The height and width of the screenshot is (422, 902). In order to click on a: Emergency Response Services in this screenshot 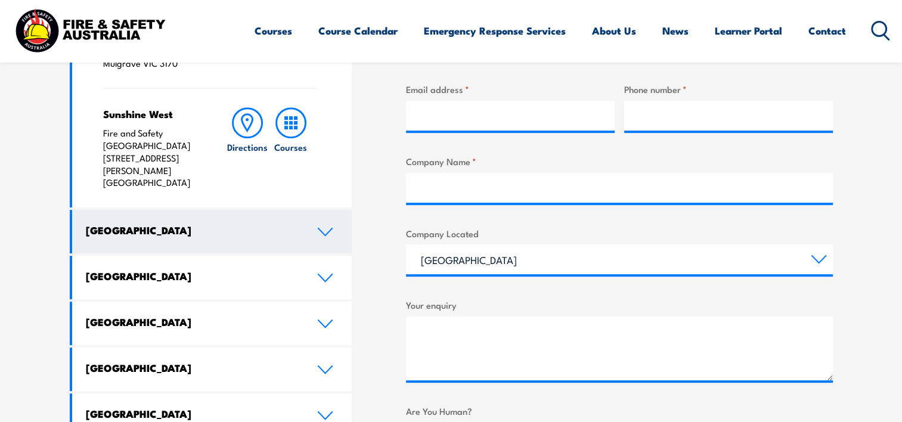, I will do `click(495, 30)`.